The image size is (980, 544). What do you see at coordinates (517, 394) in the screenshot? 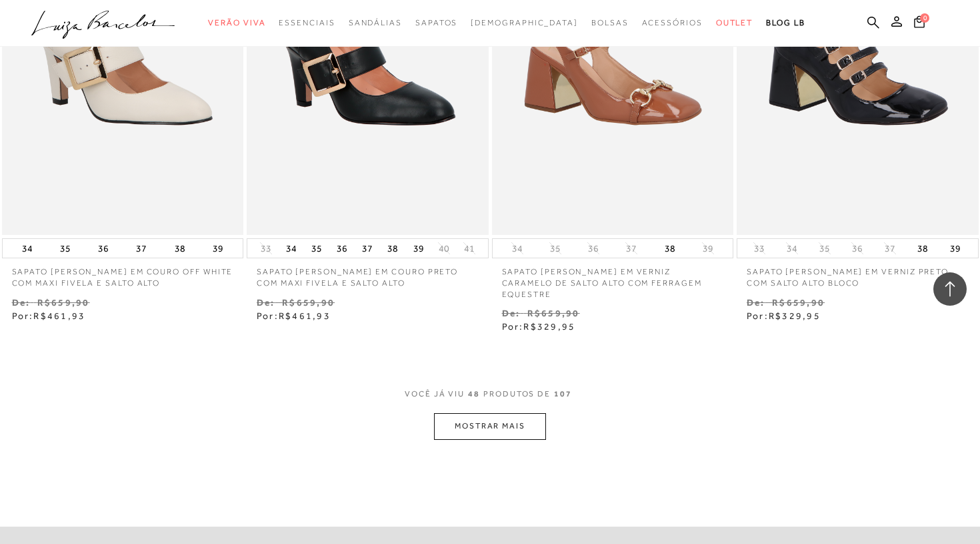
I see `span: PRODUTOS DE` at bounding box center [517, 394].